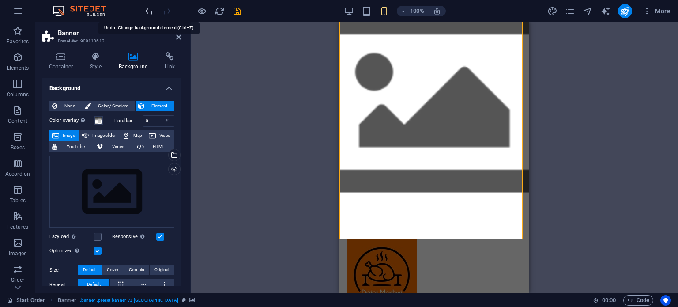  I want to click on i: This element contains a background, so click(192, 300).